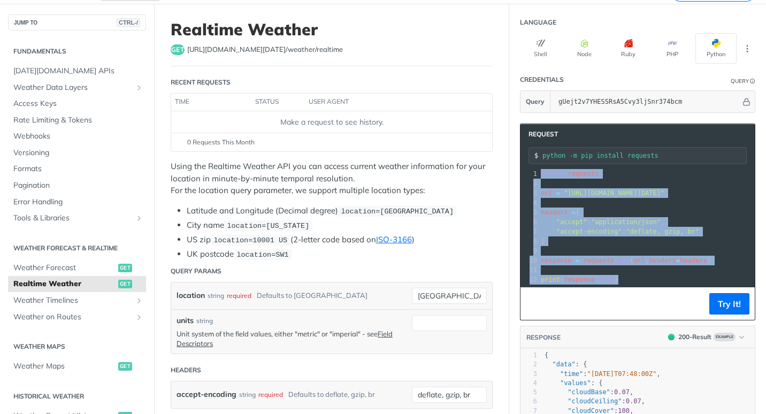 Image resolution: width=766 pixels, height=414 pixels. I want to click on span: "application/json", so click(626, 222).